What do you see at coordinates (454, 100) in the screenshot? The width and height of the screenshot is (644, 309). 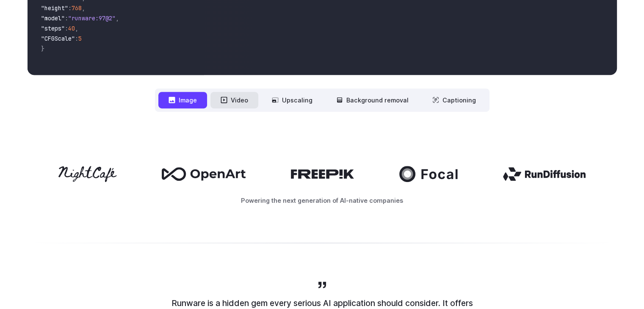 I see `button: Captioning` at bounding box center [454, 100].